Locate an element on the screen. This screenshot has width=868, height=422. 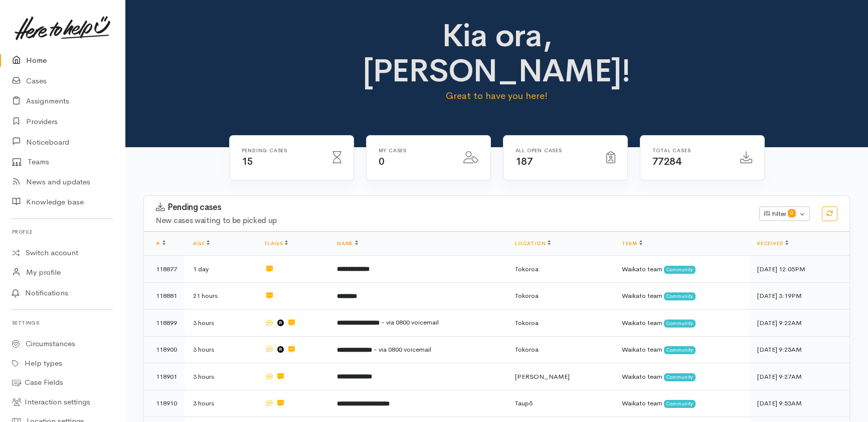
span: 187 is located at coordinates (524, 161).